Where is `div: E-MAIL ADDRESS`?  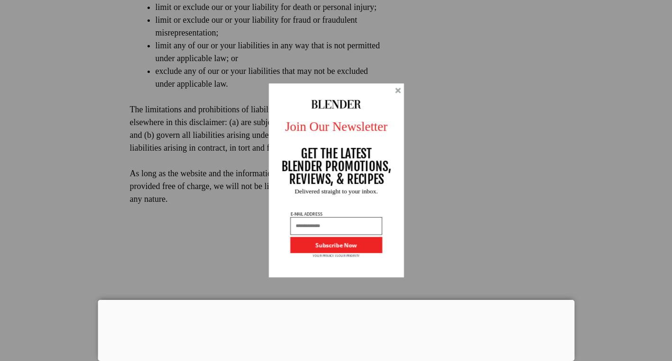 div: E-MAIL ADDRESS is located at coordinates (306, 214).